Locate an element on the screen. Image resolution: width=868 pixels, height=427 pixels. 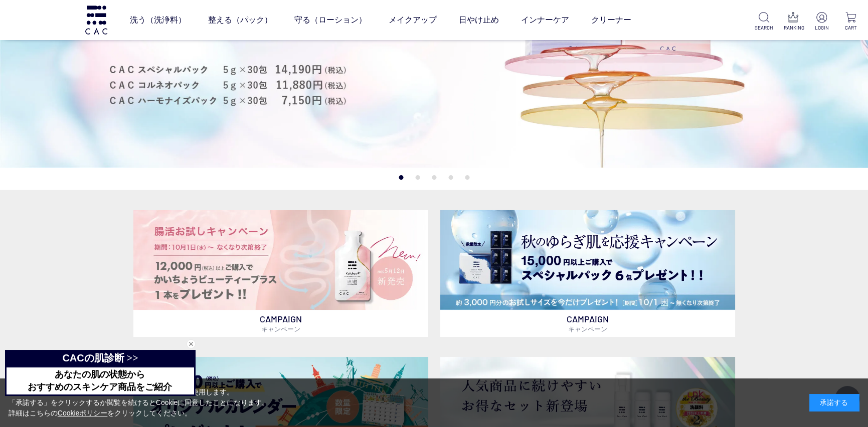
button: 1 of 5 is located at coordinates (400, 177).